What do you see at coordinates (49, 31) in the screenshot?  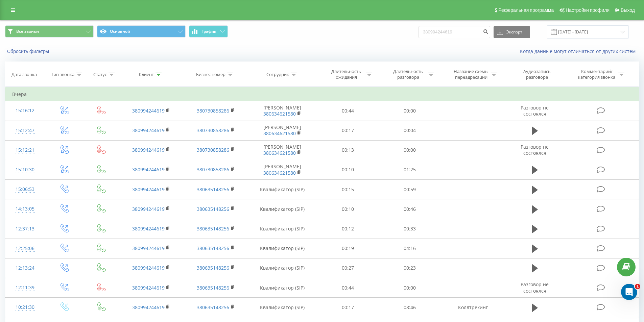 I see `button: Все звонки` at bounding box center [49, 31].